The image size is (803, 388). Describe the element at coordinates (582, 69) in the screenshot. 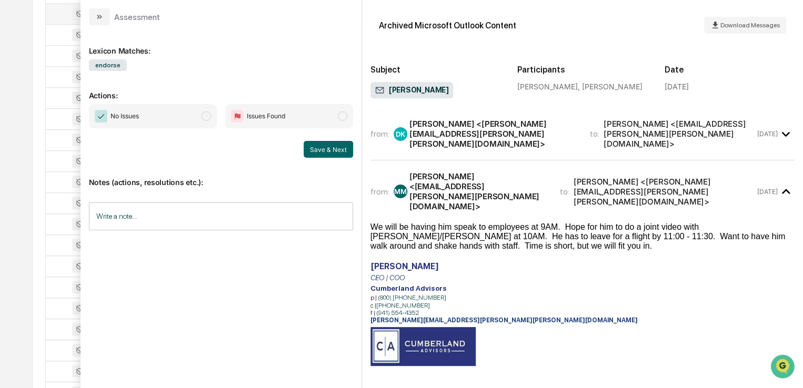

I see `h2: Participants` at that location.